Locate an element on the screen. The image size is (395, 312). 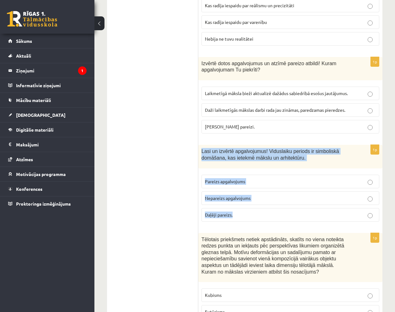
span: Izvērtē dotos apgalvojumus un atzīmē pareizo atbildi! Kuram apgalvojumam Tu piekrīti? is located at coordinates (269, 67).